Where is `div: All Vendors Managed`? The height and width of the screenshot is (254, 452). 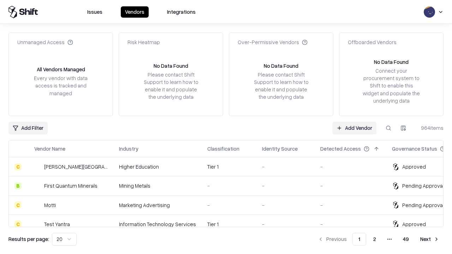
div: All Vendors Managed is located at coordinates (61, 69).